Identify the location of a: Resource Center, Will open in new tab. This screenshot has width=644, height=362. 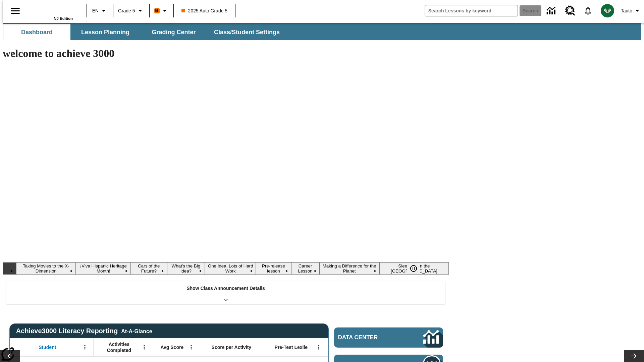
(570, 10).